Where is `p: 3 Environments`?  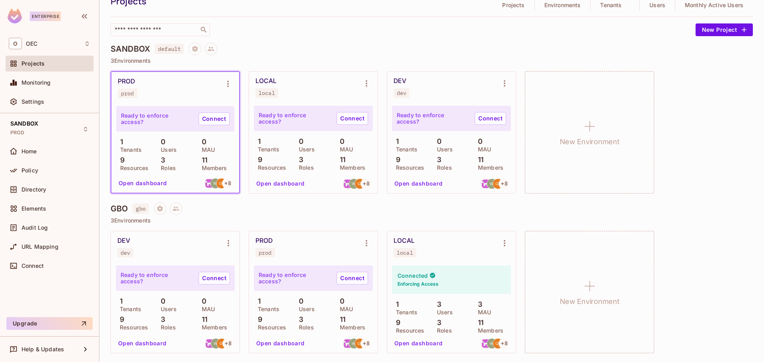
p: 3 Environments is located at coordinates (431, 61).